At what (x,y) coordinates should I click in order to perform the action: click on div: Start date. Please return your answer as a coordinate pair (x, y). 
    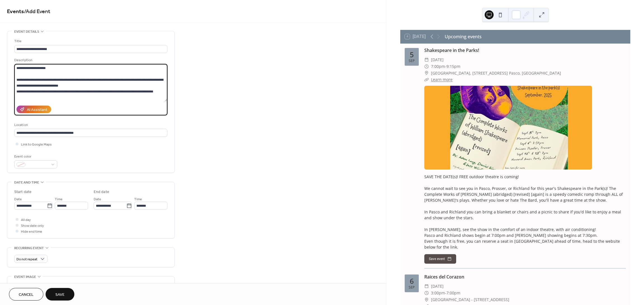
    Looking at the image, I should click on (23, 192).